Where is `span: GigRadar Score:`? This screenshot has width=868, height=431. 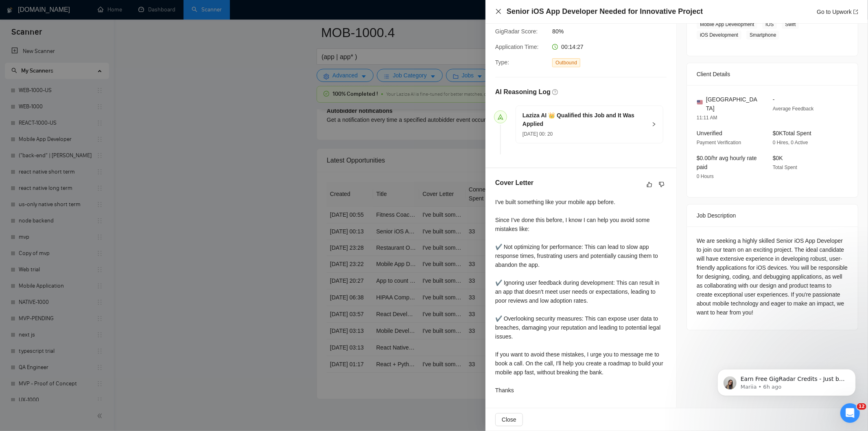 span: GigRadar Score: is located at coordinates (516, 31).